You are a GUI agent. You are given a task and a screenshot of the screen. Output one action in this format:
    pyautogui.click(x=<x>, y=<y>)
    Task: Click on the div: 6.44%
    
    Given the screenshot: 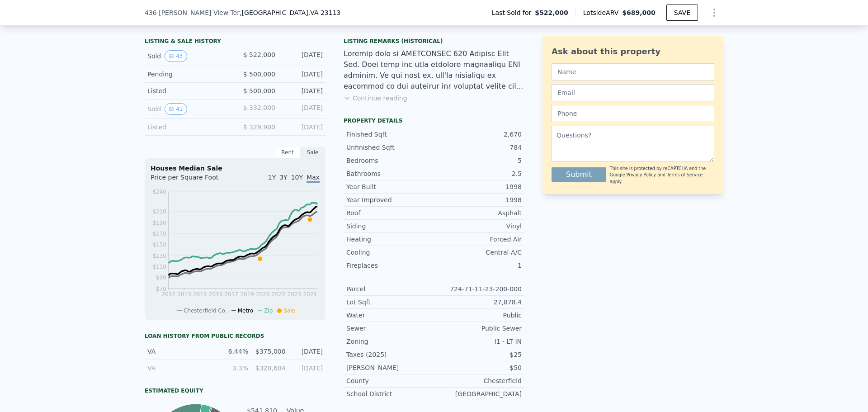 What is the action you would take?
    pyautogui.click(x=232, y=352)
    